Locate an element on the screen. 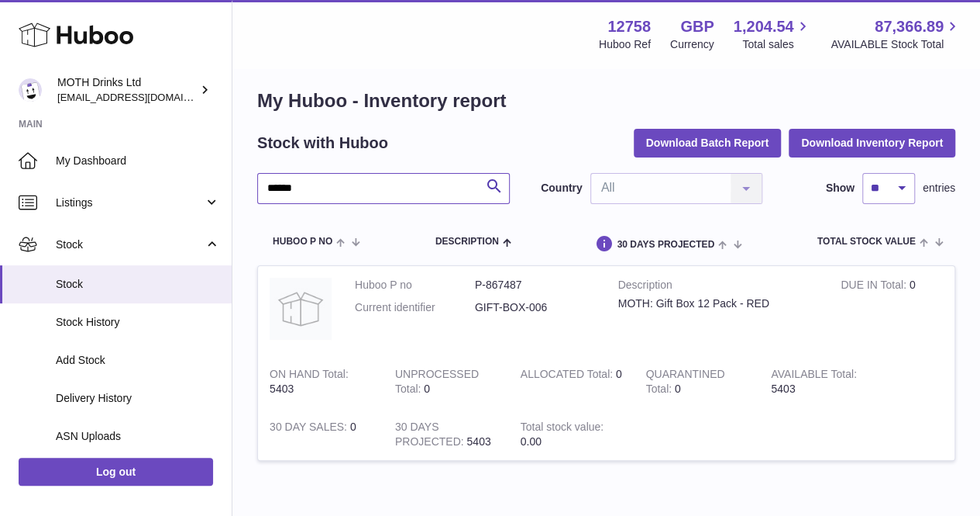 The width and height of the screenshot is (980, 516). strong: 30 DAY SALES is located at coordinates (310, 428).